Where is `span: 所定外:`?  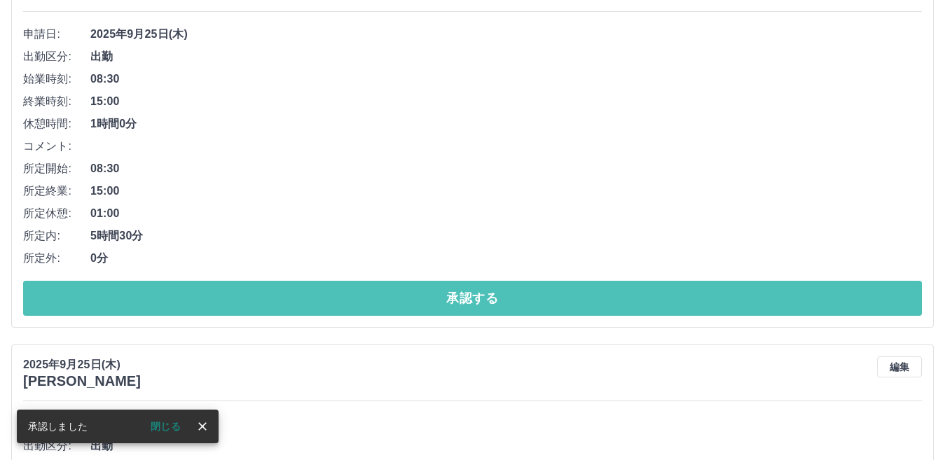 span: 所定外: is located at coordinates (57, 259).